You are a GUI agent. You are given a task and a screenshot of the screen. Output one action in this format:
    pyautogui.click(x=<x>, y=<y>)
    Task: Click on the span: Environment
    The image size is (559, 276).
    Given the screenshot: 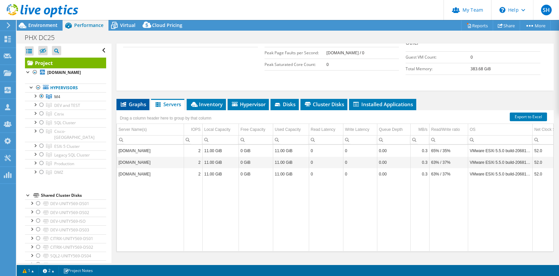 What is the action you would take?
    pyautogui.click(x=43, y=25)
    